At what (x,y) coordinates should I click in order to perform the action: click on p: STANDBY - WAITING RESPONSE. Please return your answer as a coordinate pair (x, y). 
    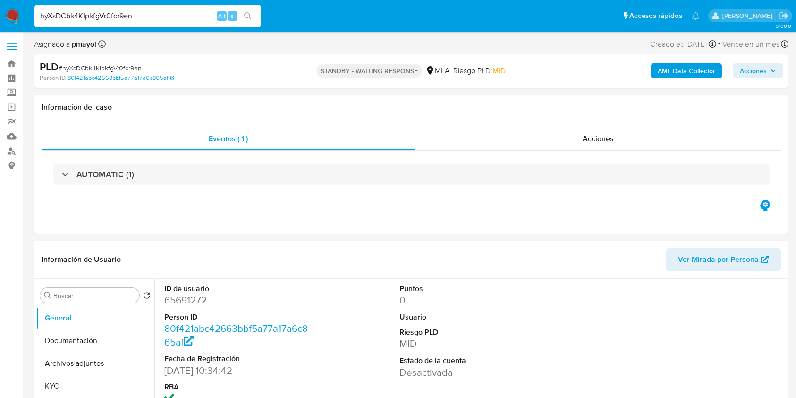
    Looking at the image, I should click on (369, 71).